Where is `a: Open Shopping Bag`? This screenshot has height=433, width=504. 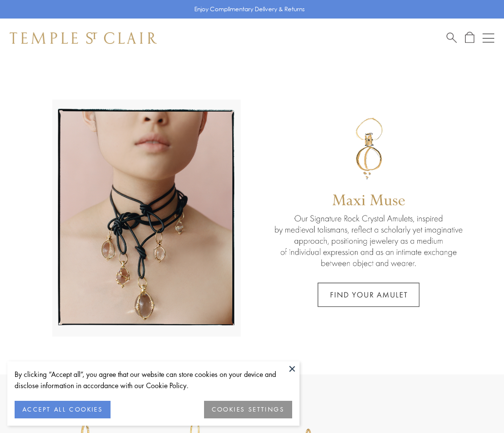 a: Open Shopping Bag is located at coordinates (470, 37).